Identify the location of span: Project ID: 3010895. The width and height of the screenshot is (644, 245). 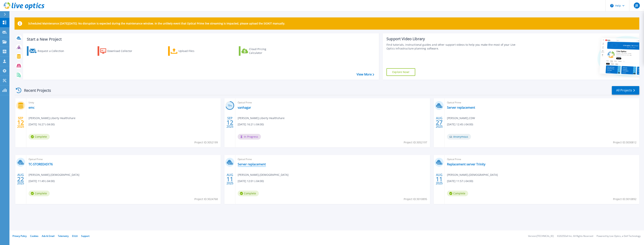
(416, 199).